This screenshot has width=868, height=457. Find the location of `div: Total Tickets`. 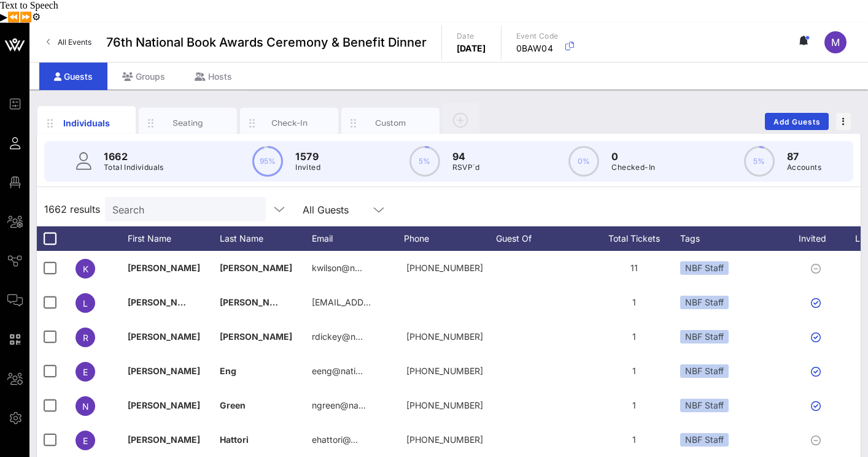

div: Total Tickets is located at coordinates (634, 239).